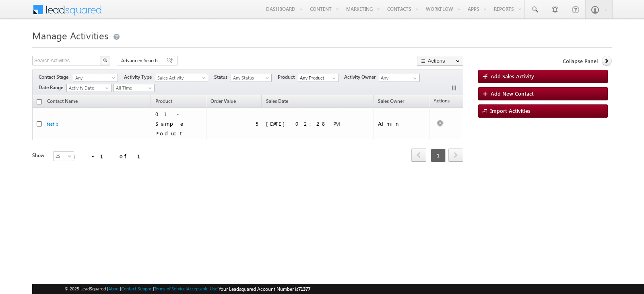  Describe the element at coordinates (52, 88) in the screenshot. I see `span: Date Range` at that location.